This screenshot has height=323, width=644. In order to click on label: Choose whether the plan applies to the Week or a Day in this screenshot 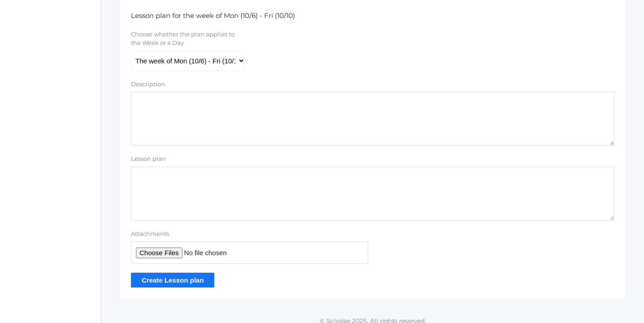, I will do `click(188, 39)`.